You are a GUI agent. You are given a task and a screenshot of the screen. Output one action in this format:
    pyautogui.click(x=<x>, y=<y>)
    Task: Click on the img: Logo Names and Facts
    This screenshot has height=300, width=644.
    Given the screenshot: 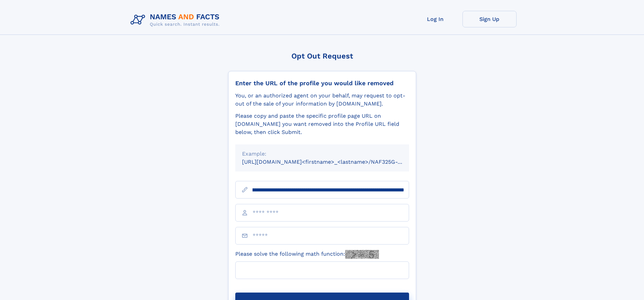 What is the action you would take?
    pyautogui.click(x=176, y=20)
    